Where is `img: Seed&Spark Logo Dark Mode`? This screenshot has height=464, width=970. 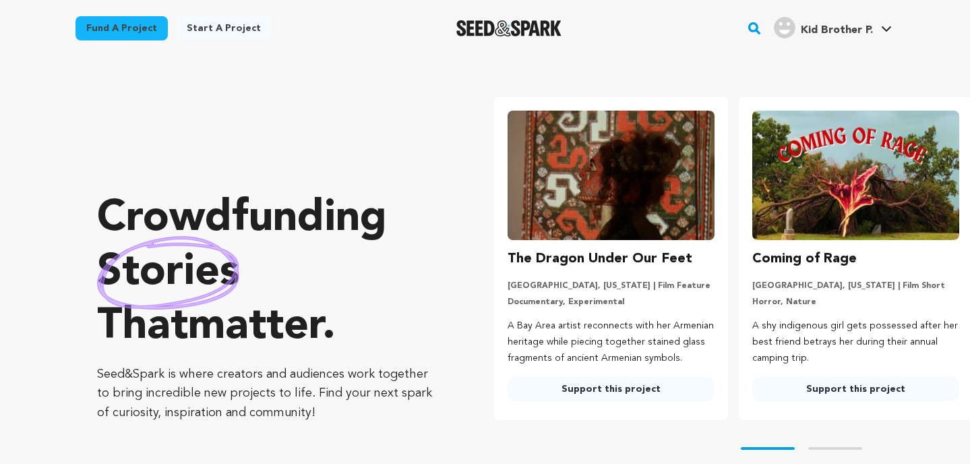 img: Seed&Spark Logo Dark Mode is located at coordinates (509, 28).